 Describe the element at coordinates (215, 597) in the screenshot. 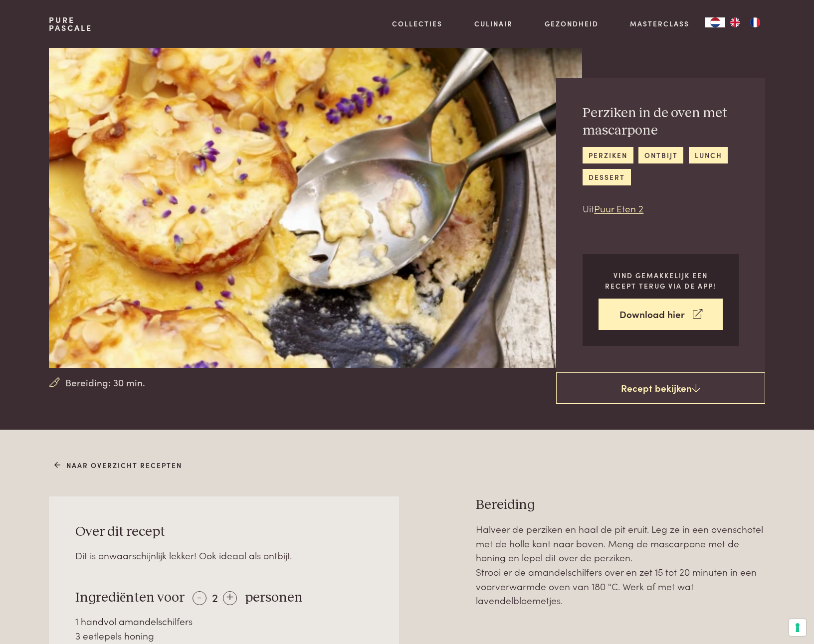

I see `span: 2` at that location.